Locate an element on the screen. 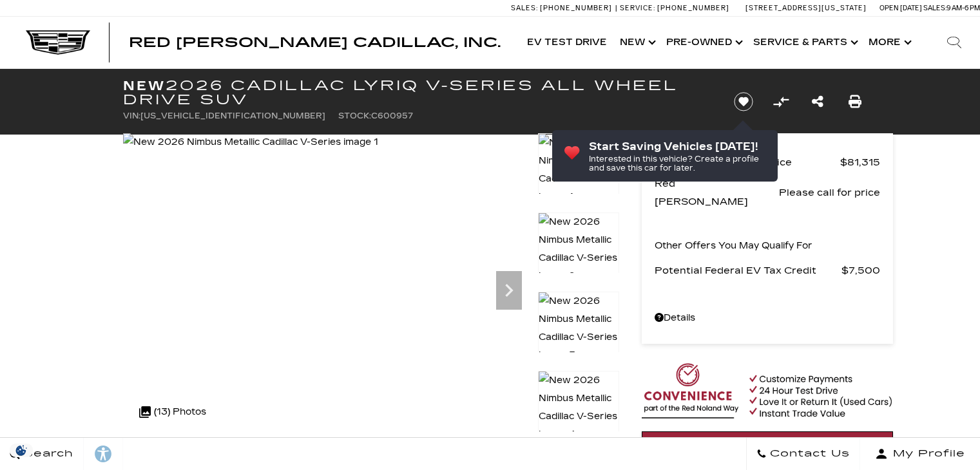 Image resolution: width=980 pixels, height=470 pixels. span: 9 AM-6 PM is located at coordinates (963, 7).